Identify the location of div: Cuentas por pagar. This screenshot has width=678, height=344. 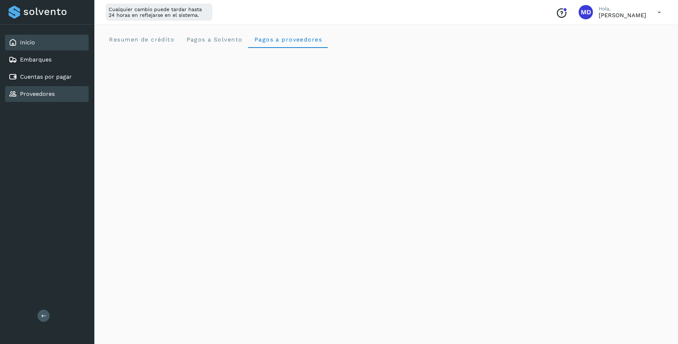
(47, 77).